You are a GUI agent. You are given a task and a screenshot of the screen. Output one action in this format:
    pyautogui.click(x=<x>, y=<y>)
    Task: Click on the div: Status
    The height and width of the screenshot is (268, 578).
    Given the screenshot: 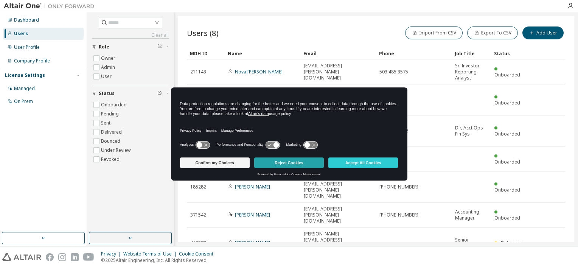 What is the action you would take?
    pyautogui.click(x=510, y=53)
    